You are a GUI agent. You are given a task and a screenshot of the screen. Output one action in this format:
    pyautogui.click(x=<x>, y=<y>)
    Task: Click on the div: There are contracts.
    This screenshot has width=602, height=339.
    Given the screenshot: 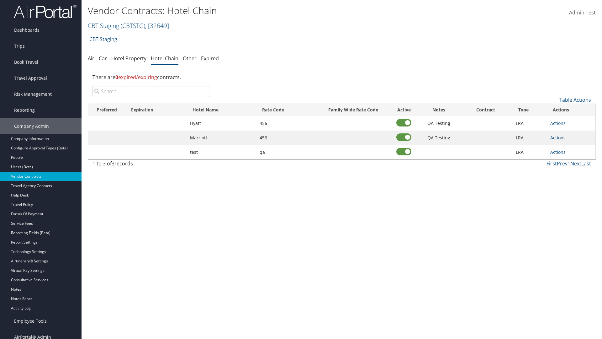 What is the action you would take?
    pyautogui.click(x=342, y=77)
    